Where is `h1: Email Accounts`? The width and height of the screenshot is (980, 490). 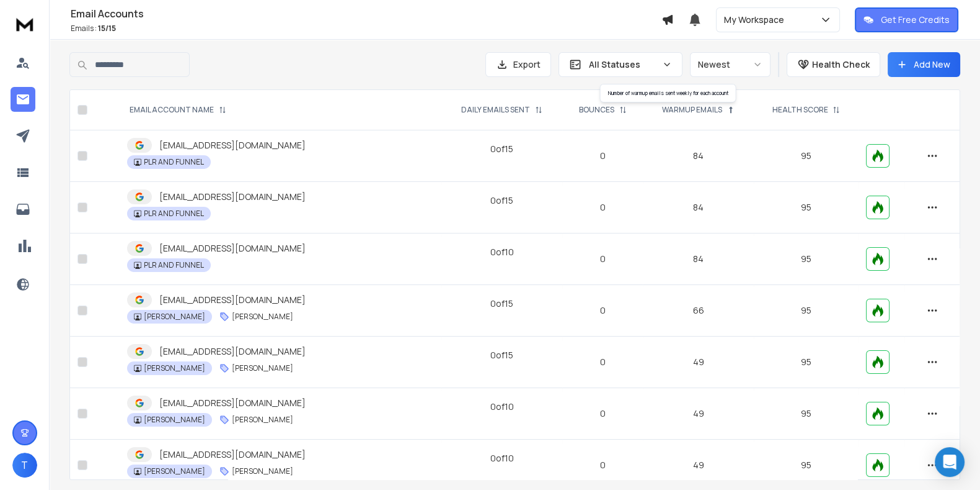 h1: Email Accounts is located at coordinates (366, 13).